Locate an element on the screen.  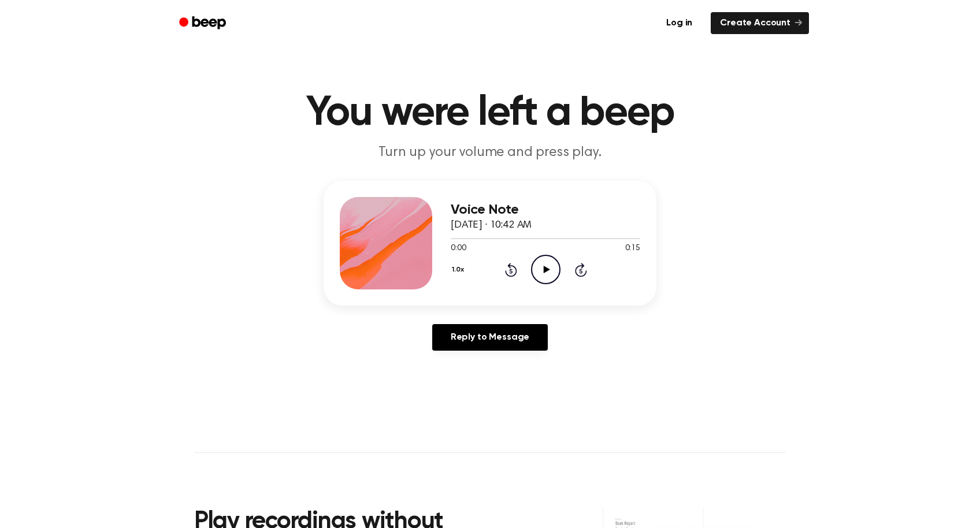
h3: Voice Note is located at coordinates (545, 209).